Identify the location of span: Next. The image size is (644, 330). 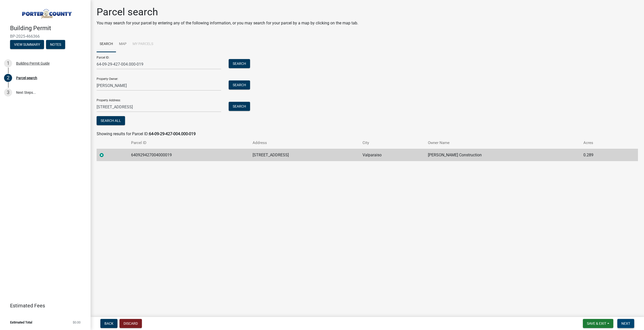
(626, 323).